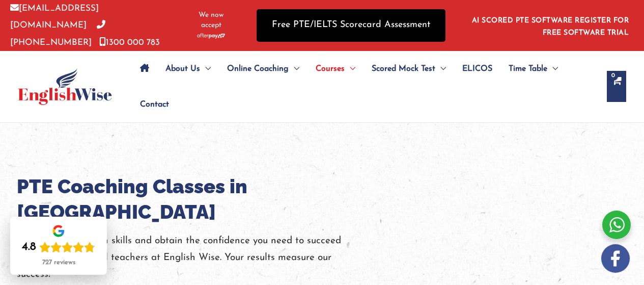  Describe the element at coordinates (550, 26) in the screenshot. I see `a: AI SCORED PTE SOFTWARE REGISTER FOR FREE SOFTWARE TRIAL` at that location.